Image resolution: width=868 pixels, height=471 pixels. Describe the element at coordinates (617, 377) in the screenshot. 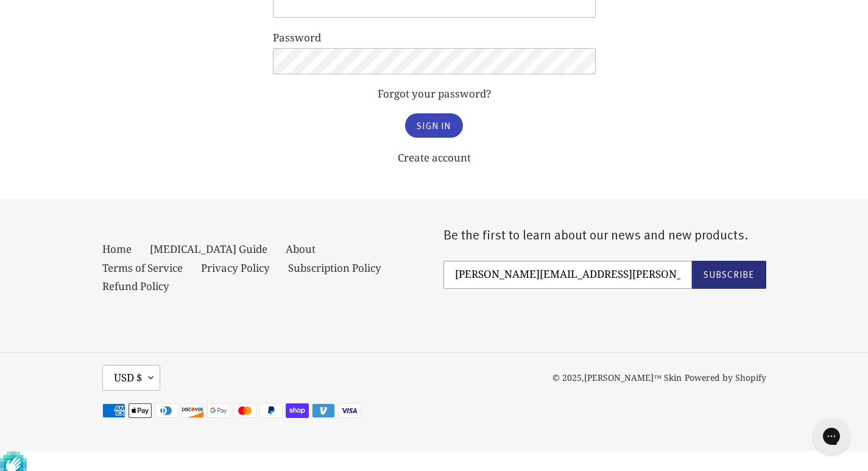

I see `small: © 2025,` at that location.